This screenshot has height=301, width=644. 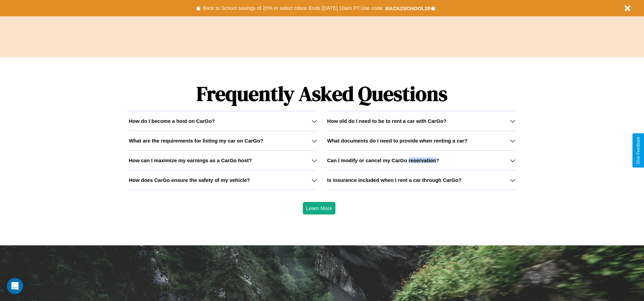 I want to click on div: Give Feedback, so click(x=638, y=150).